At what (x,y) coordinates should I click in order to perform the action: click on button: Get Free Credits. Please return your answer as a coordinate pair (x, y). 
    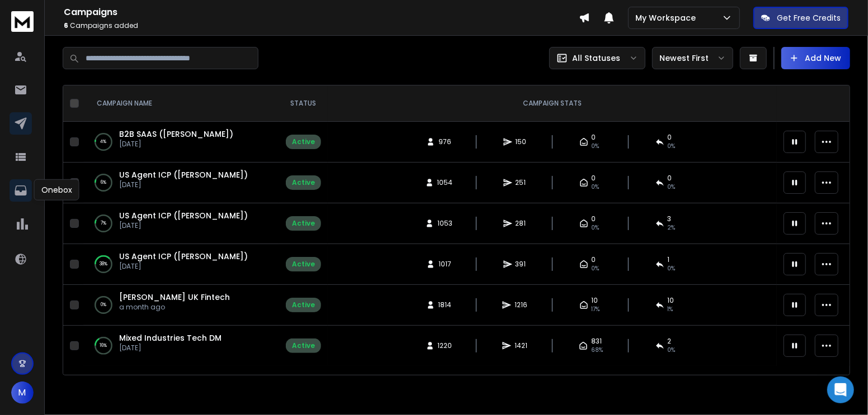
    Looking at the image, I should click on (801, 18).